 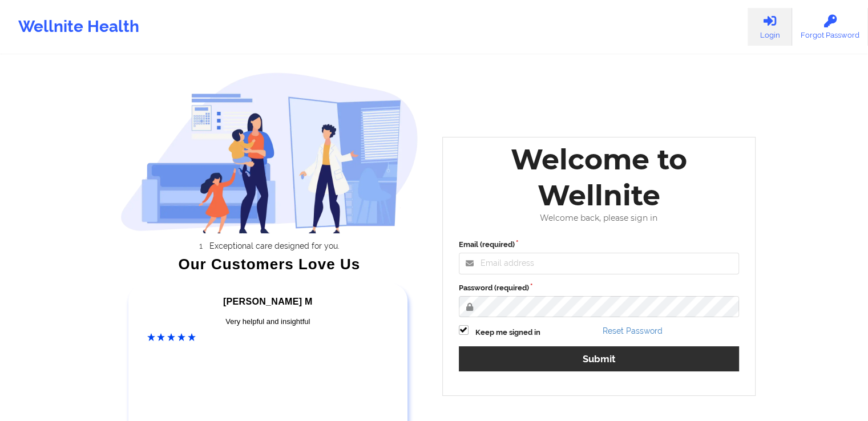 What do you see at coordinates (632, 330) in the screenshot?
I see `a: Reset Password` at bounding box center [632, 330].